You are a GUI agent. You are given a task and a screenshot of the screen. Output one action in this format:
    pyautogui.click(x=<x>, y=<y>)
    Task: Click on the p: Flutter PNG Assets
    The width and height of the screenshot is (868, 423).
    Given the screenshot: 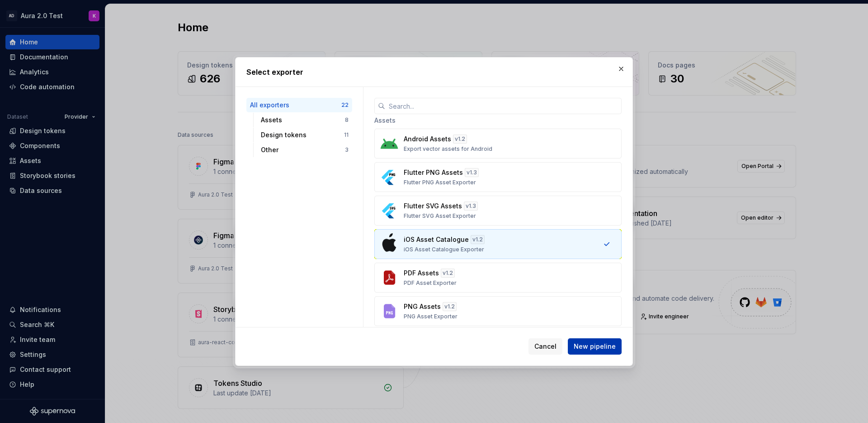 What is the action you would take?
    pyautogui.click(x=433, y=172)
    